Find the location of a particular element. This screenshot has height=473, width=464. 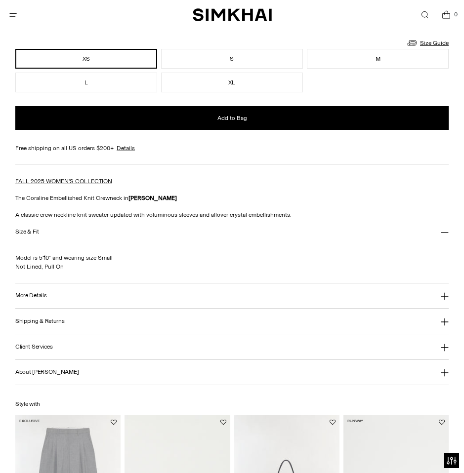

h3: Size & Fit is located at coordinates (27, 232).